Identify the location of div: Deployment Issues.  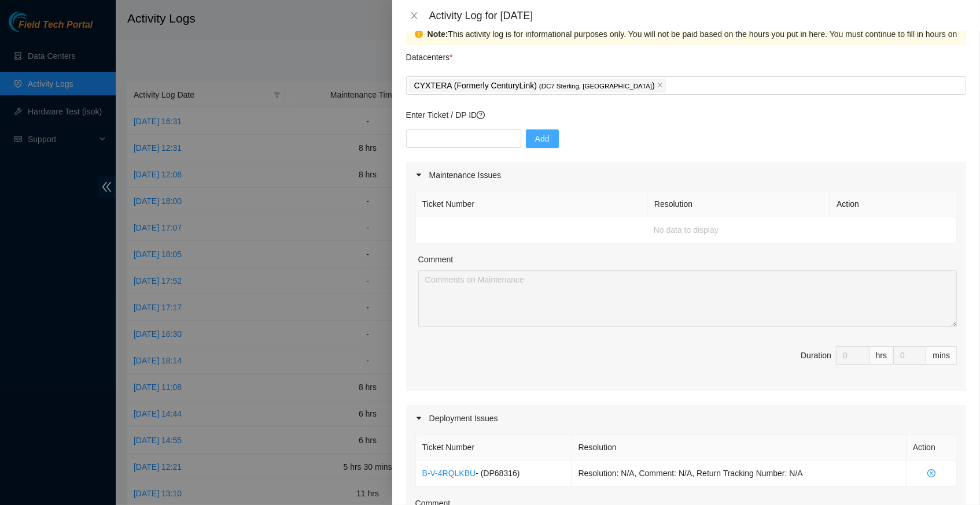
(686, 419).